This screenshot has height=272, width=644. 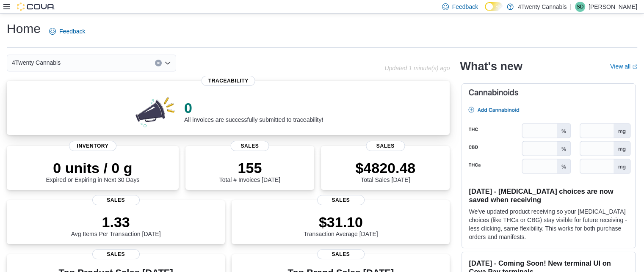 What do you see at coordinates (254, 108) in the screenshot?
I see `p: 0` at bounding box center [254, 108].